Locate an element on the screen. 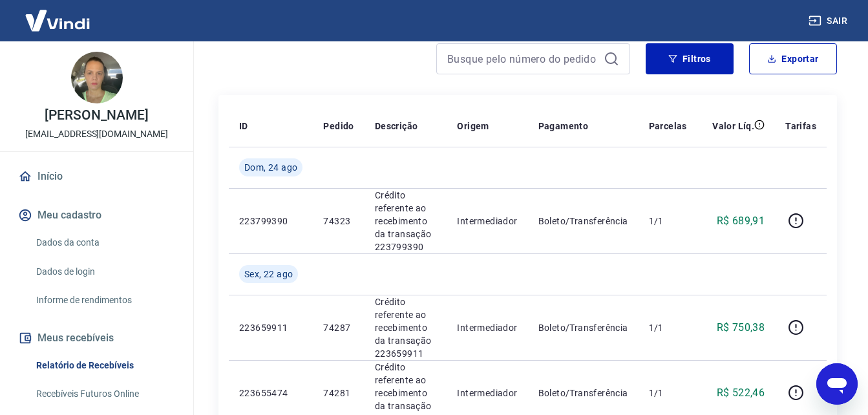  a: Relatório de Recebíveis is located at coordinates (104, 365).